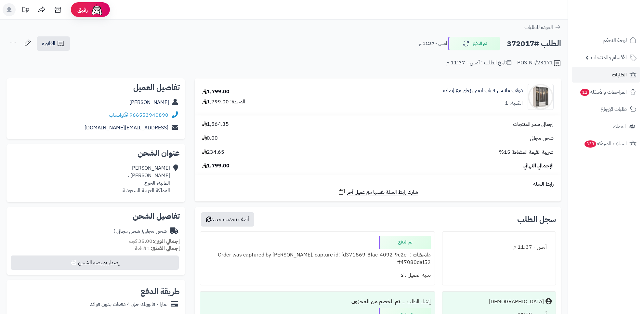  What do you see at coordinates (479, 63) in the screenshot?
I see `div: تاريخ الطلب : أمس - 11:37 م` at bounding box center [479, 63].